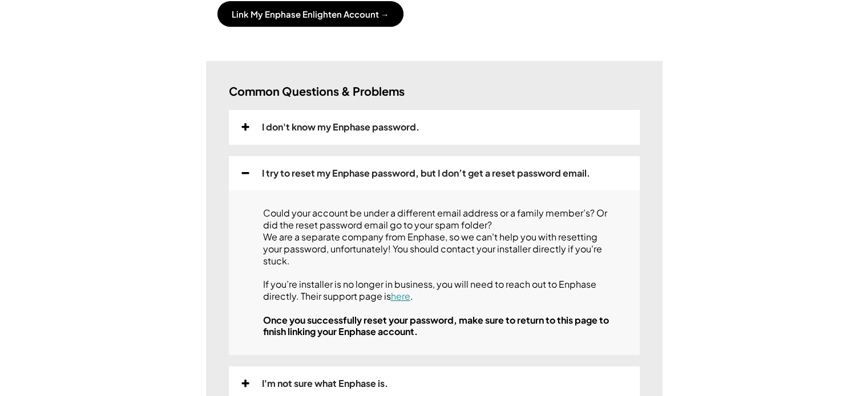  What do you see at coordinates (341, 127) in the screenshot?
I see `div: I don't know my Enphase password.` at bounding box center [341, 127].